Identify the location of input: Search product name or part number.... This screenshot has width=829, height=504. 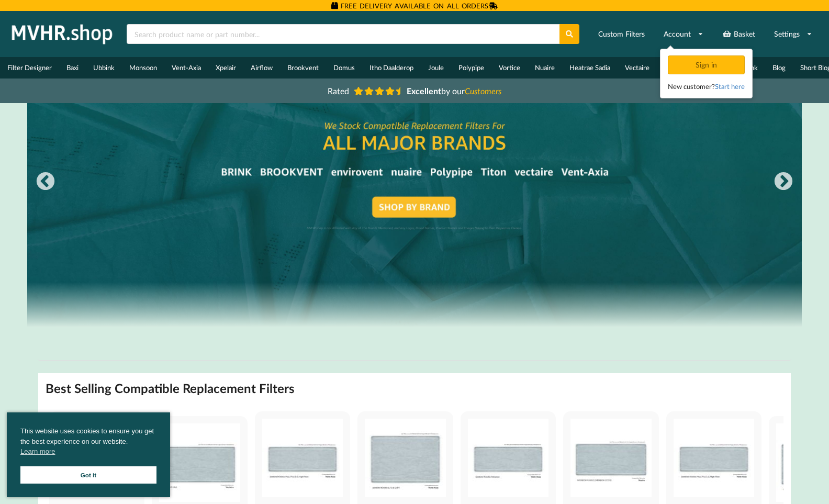
(343, 34).